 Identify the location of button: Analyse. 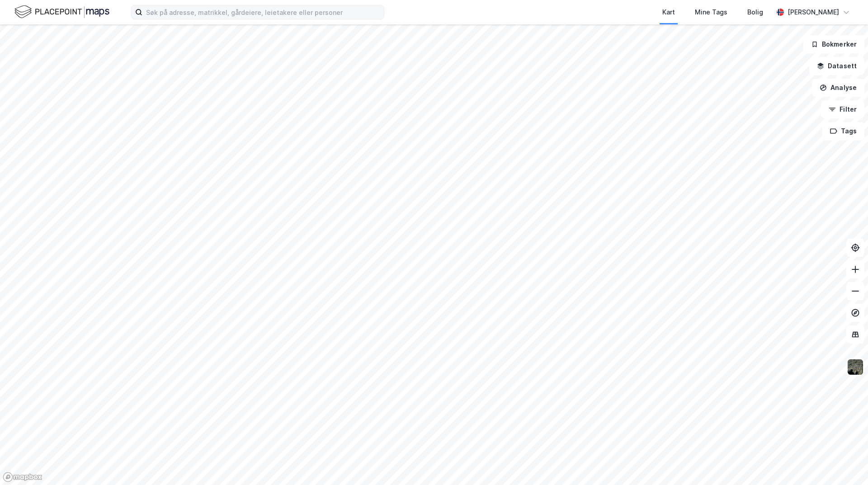
(838, 88).